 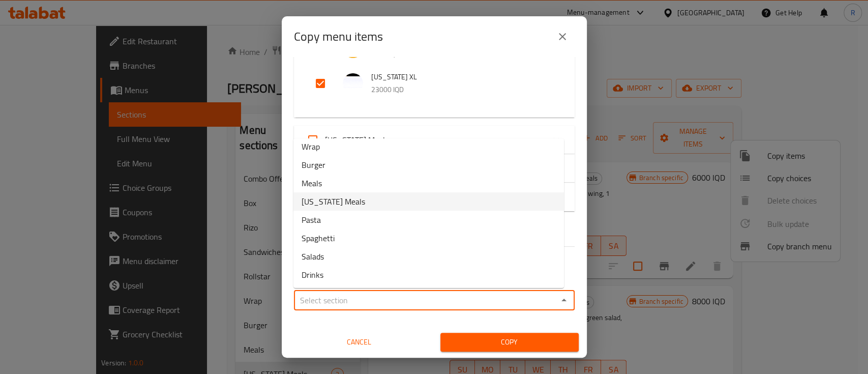 I want to click on span: Spaghetti, so click(x=318, y=238).